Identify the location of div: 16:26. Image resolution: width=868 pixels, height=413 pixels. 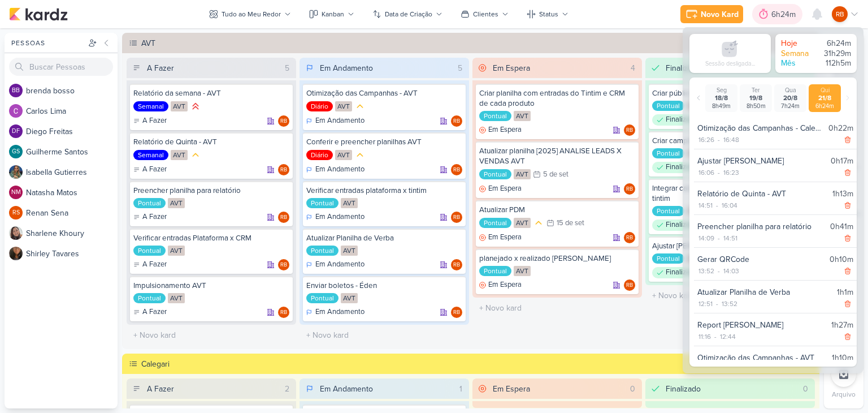
(707, 140).